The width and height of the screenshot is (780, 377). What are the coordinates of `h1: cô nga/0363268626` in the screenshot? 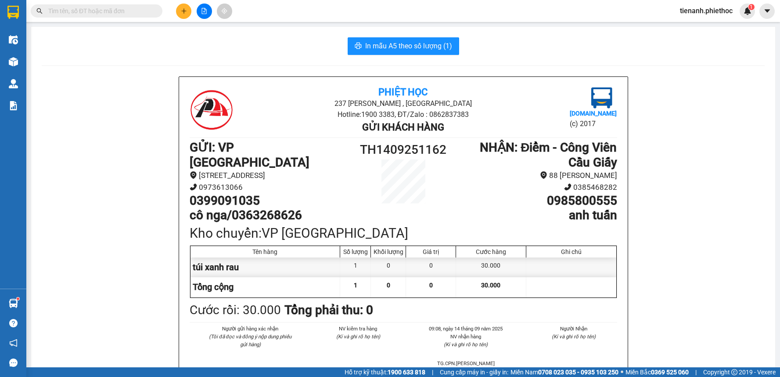 It's located at (269, 215).